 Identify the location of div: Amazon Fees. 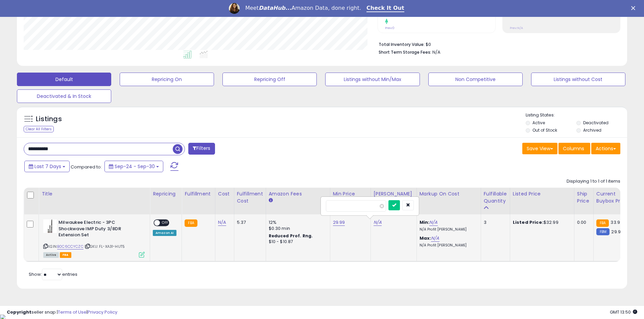
(298, 194).